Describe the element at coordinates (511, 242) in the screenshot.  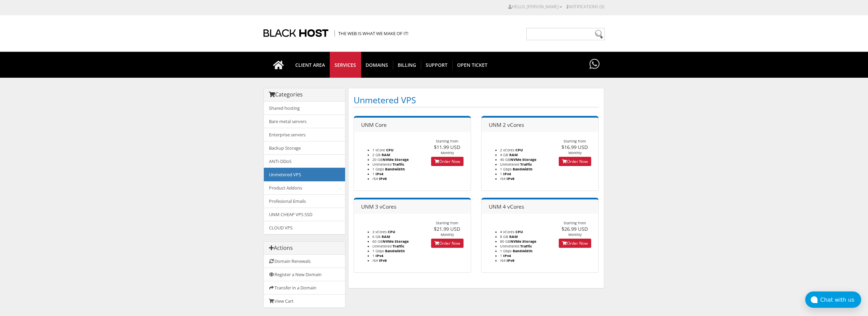
I see `span: 80 GB` at that location.